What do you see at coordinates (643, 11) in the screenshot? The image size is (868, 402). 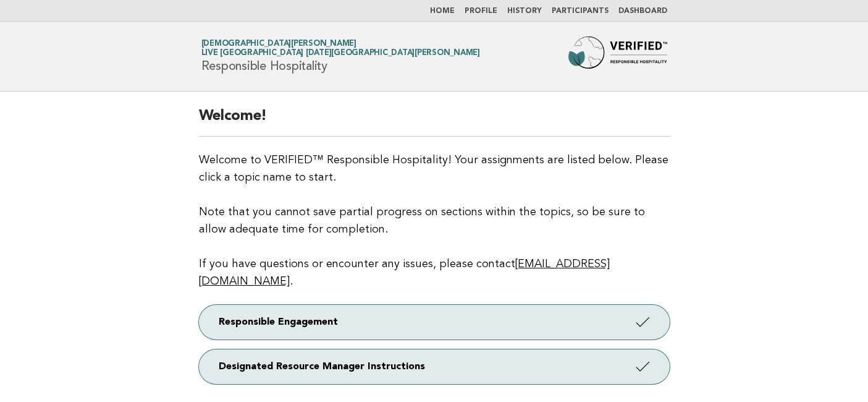 I see `a: Dashboard` at bounding box center [643, 11].